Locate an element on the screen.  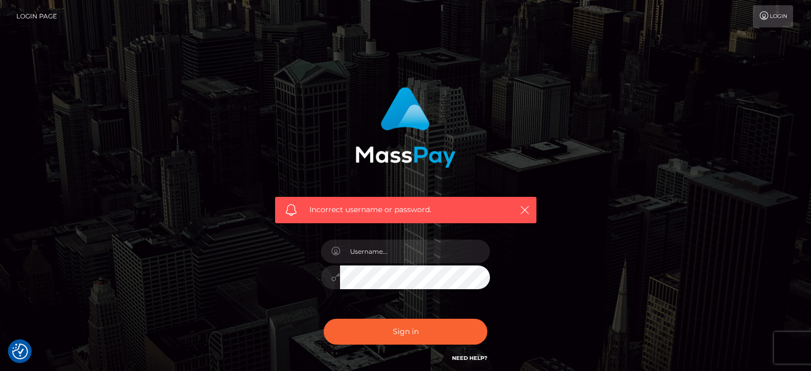
input: Username... is located at coordinates (415, 251).